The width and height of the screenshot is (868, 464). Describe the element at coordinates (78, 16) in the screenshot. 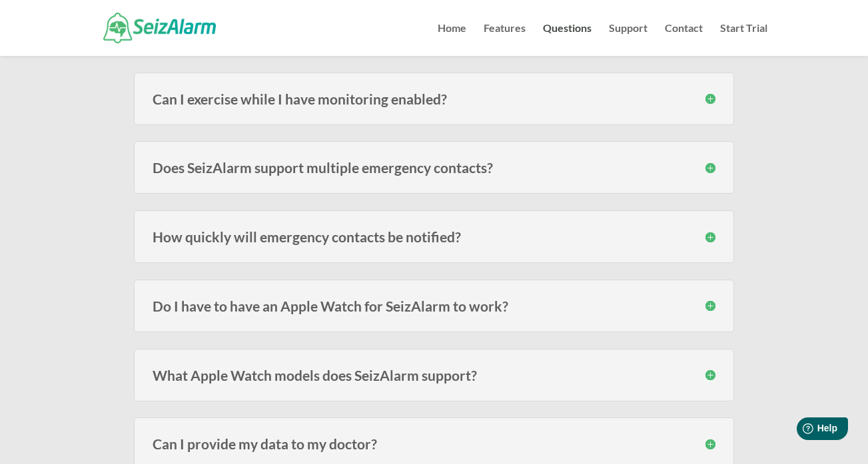

I see `span: Help` at that location.